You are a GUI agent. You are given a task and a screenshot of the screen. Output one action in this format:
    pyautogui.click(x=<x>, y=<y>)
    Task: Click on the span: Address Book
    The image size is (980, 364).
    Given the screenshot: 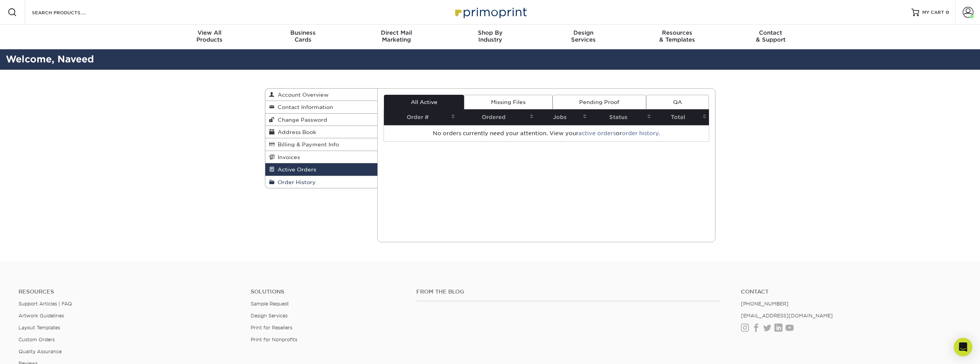 What is the action you would take?
    pyautogui.click(x=295, y=132)
    